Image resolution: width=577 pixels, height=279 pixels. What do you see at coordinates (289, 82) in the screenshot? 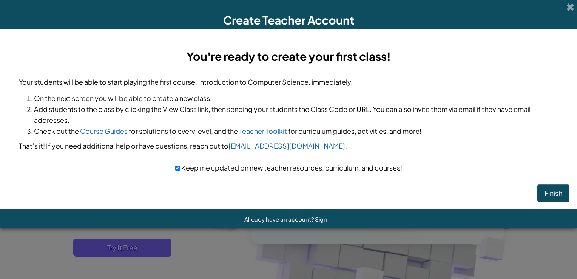
I see `p: Your students will be able to start playing the first course, Introduction to Computer Science, i...` at bounding box center [289, 82].